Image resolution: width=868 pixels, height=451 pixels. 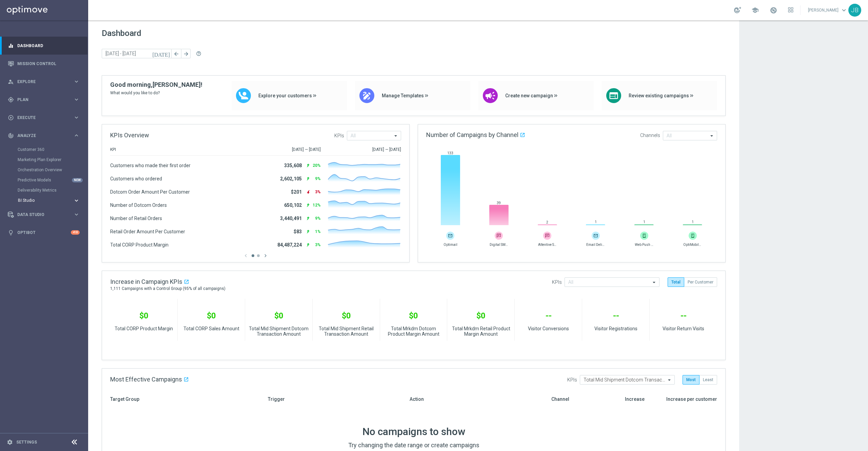 I want to click on i: play_circle_outline, so click(x=11, y=118).